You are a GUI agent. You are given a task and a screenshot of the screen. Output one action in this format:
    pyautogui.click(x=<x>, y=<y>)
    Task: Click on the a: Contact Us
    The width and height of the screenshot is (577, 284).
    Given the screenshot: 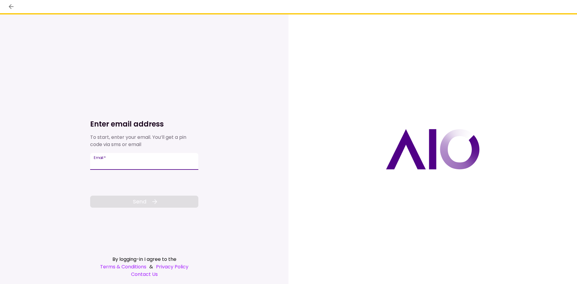 What is the action you would take?
    pyautogui.click(x=144, y=274)
    